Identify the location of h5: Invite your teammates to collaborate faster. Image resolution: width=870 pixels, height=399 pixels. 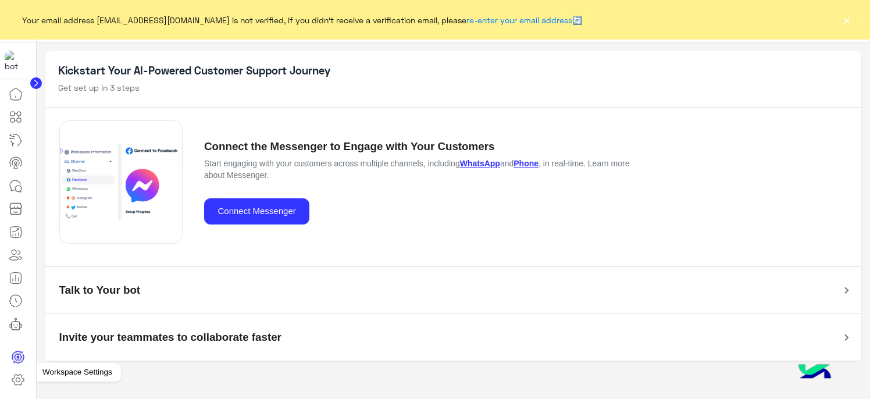
(170, 337).